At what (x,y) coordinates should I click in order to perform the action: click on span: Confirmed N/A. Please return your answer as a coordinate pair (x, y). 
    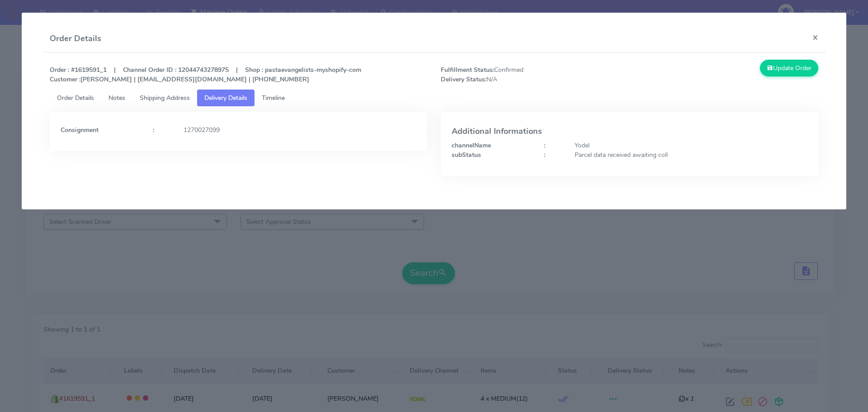
    Looking at the image, I should click on (531, 75).